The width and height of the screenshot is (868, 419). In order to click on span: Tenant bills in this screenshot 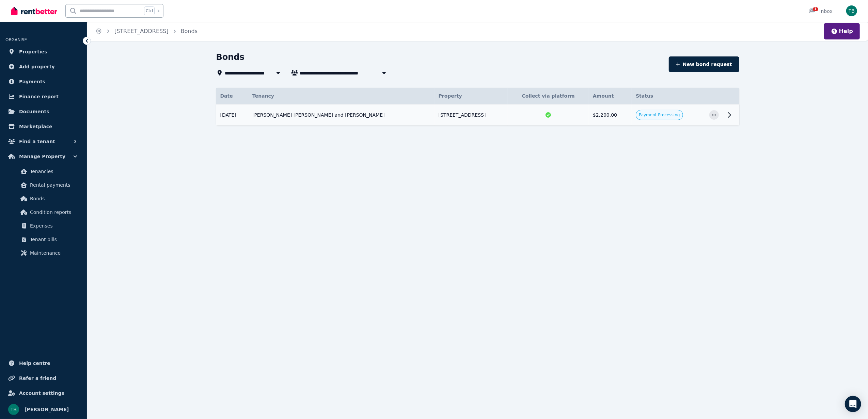, I will do `click(53, 240)`.